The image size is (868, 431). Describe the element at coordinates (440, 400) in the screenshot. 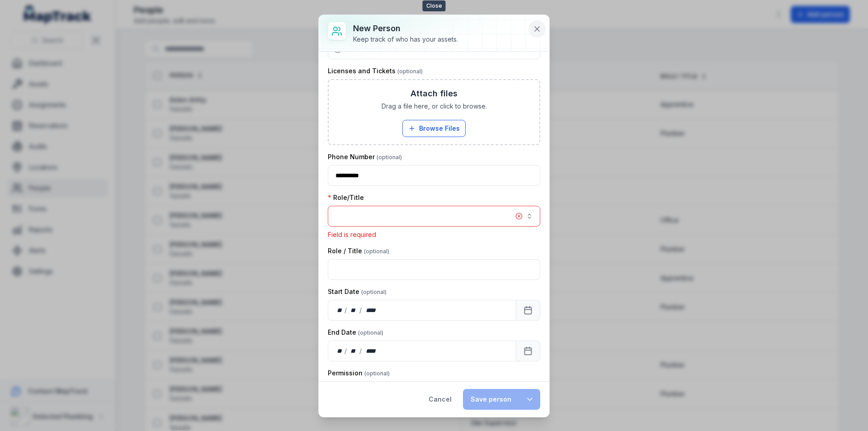

I see `button: Cancel` at that location.